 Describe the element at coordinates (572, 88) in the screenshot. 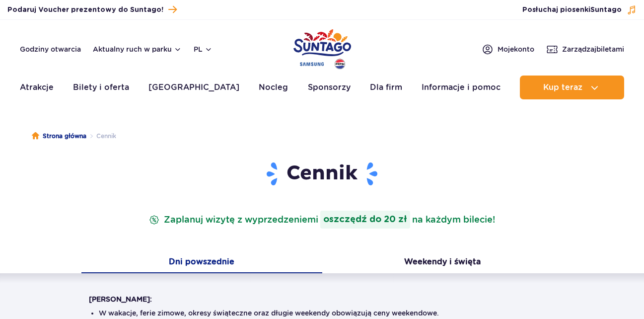

I see `button: Kup teraz` at that location.